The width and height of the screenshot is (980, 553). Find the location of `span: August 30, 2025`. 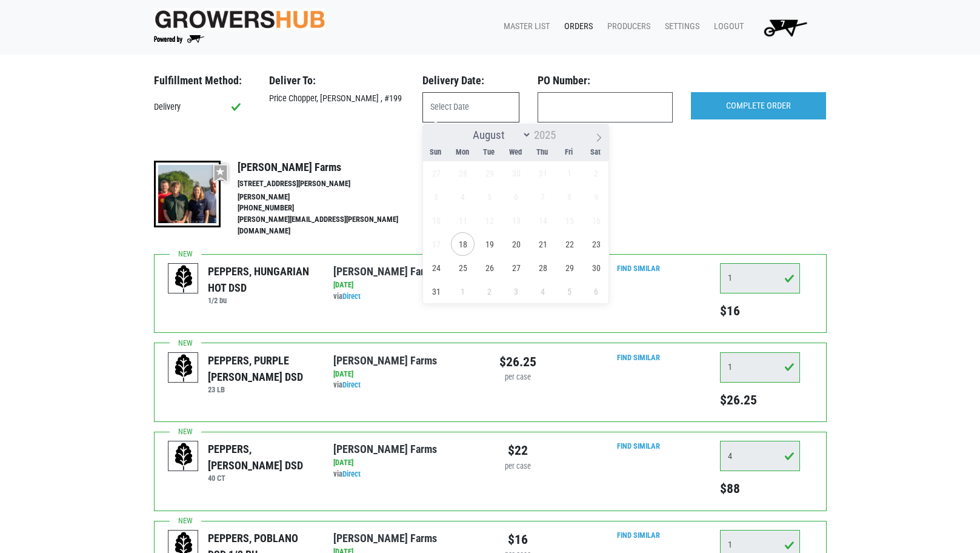

span: August 30, 2025 is located at coordinates (596, 268).